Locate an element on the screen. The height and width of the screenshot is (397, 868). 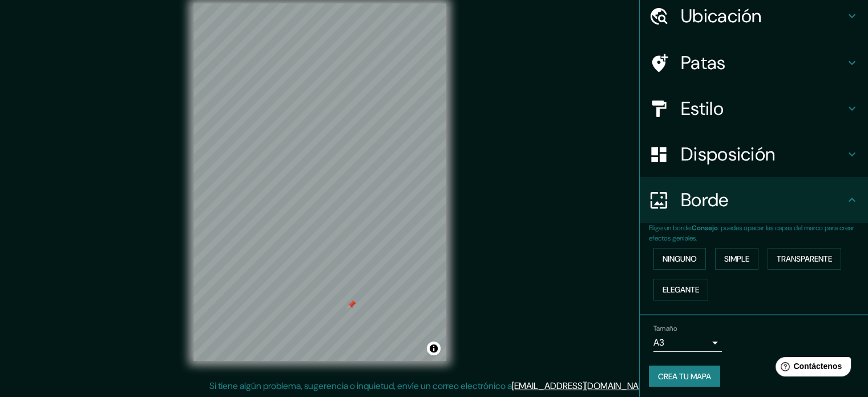
div: Borde is located at coordinates (754, 200).